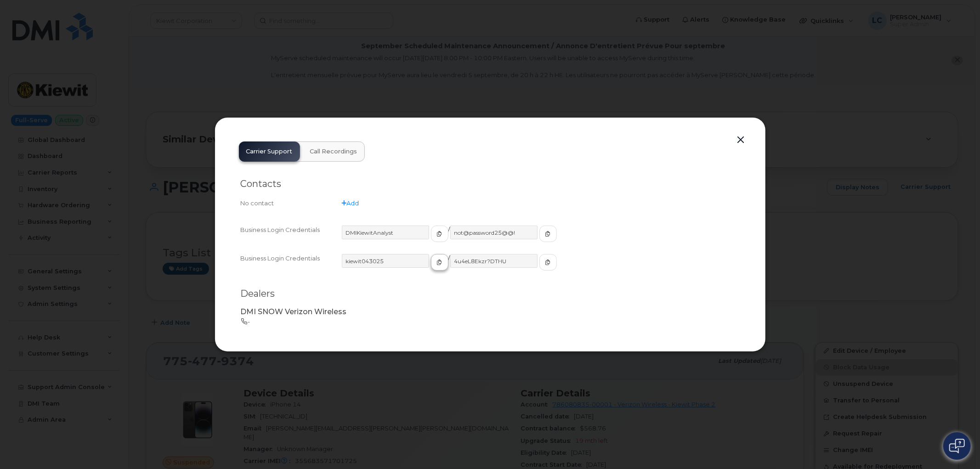  Describe the element at coordinates (291, 203) in the screenshot. I see `div: No contact` at that location.